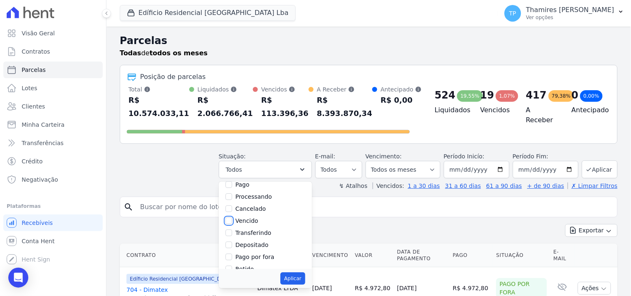 This screenshot has height=296, width=631. I want to click on h4: Antecipado, so click(588, 110).